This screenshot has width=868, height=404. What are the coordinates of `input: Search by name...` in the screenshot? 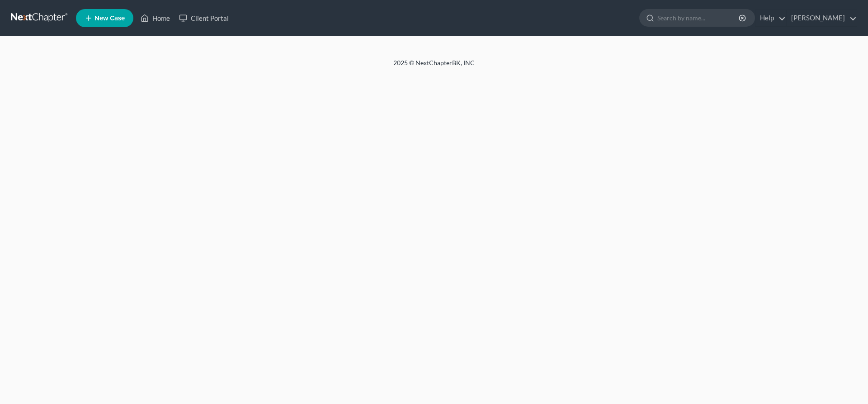 It's located at (698, 18).